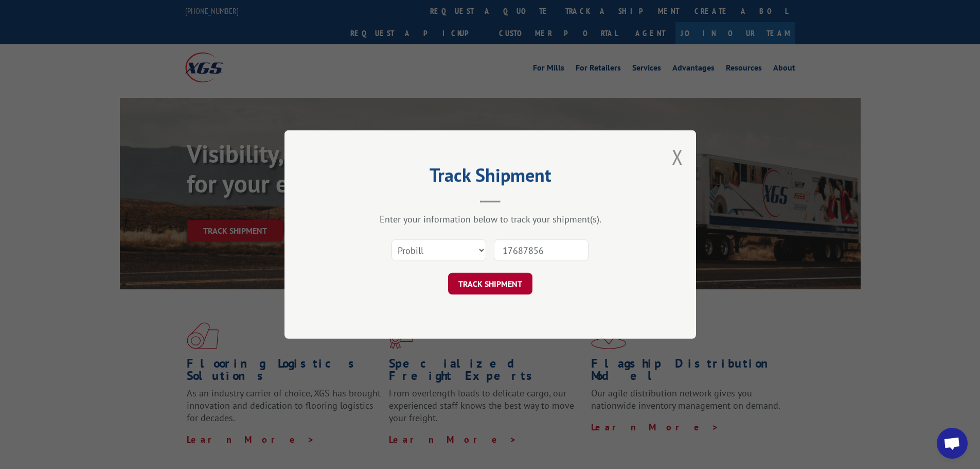  I want to click on div: Open chat, so click(952, 443).